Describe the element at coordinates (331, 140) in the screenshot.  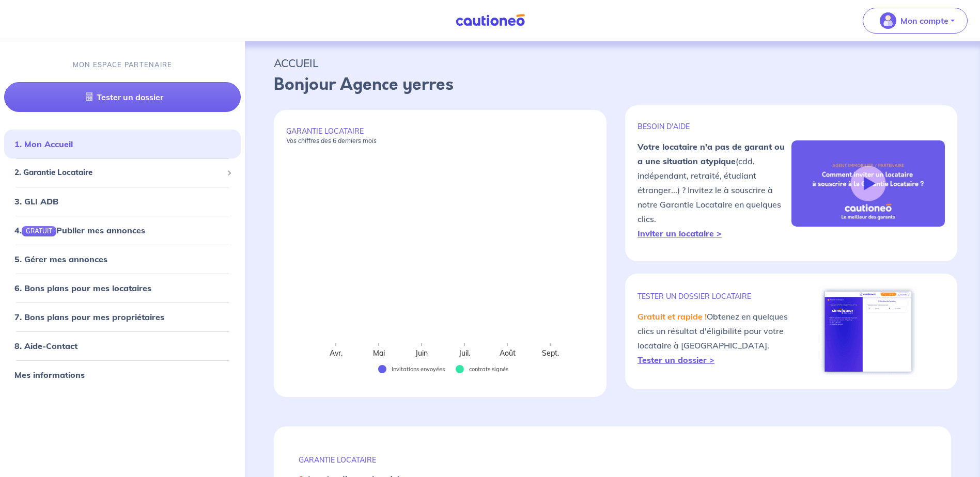
I see `em: Vos chiffres des 6 derniers mois` at that location.